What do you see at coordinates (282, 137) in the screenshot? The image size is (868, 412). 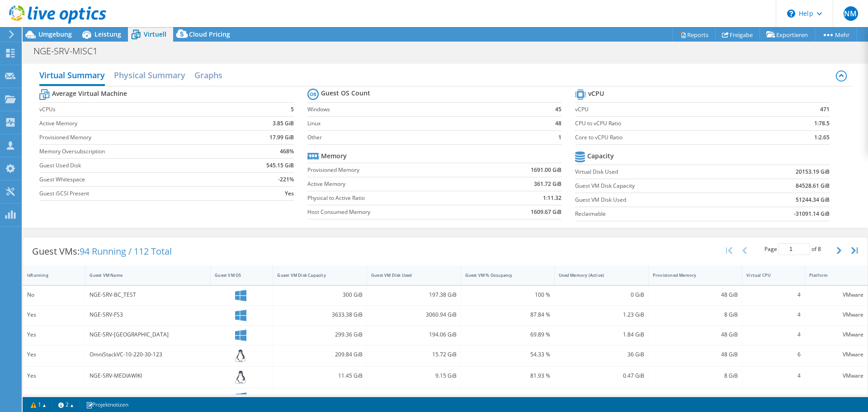 I see `b: 17.99 GiB` at bounding box center [282, 137].